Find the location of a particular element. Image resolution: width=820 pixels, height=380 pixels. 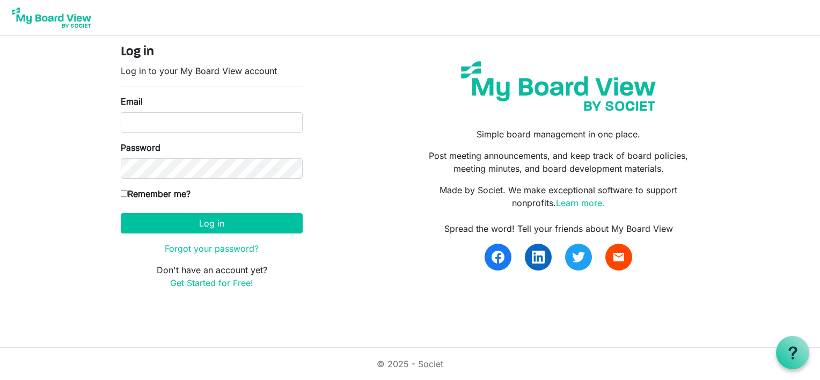

img: my-board-view-societ.svg is located at coordinates (558, 86).